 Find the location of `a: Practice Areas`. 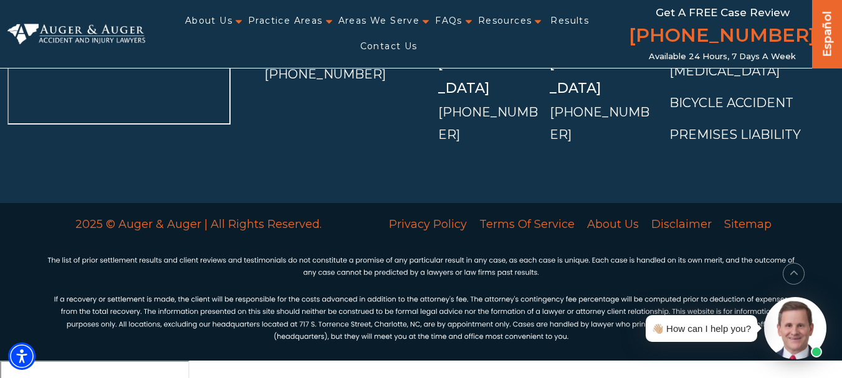

a: Practice Areas is located at coordinates (285, 21).